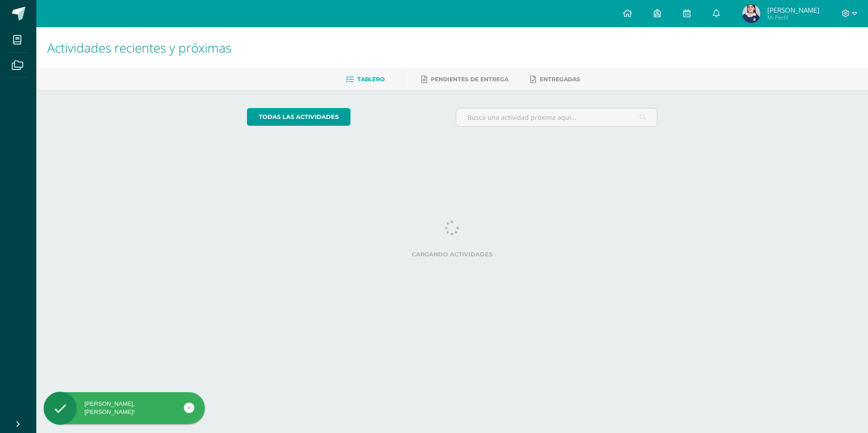  Describe the element at coordinates (559, 79) in the screenshot. I see `span: Entregadas` at that location.